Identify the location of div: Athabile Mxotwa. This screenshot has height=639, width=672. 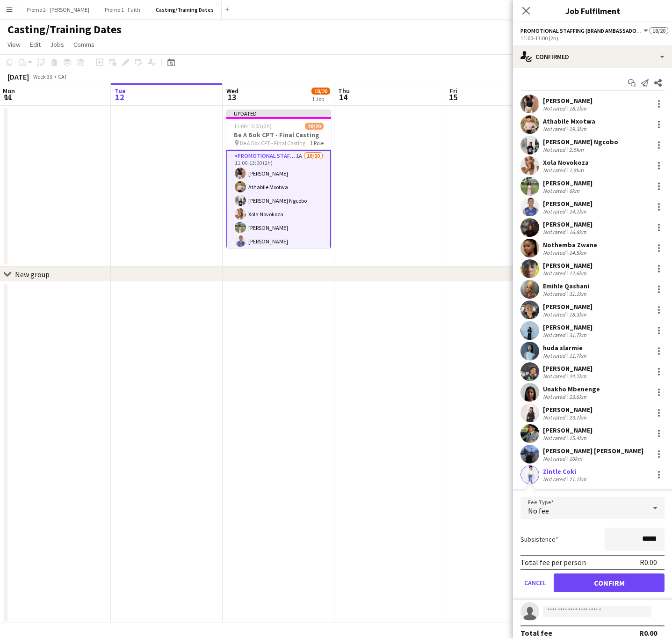
(569, 121).